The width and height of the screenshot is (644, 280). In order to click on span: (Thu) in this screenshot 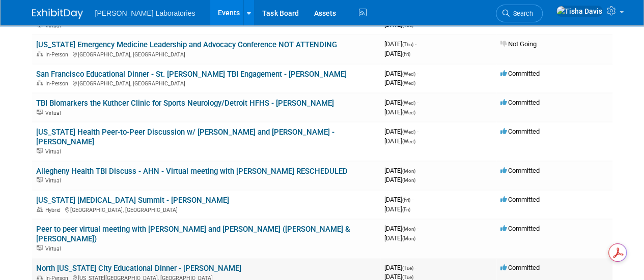, I will do `click(408, 44)`.